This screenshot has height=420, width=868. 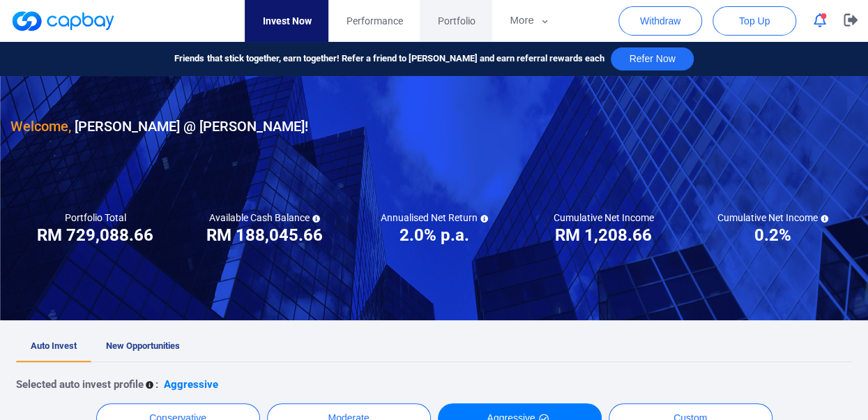 I want to click on h3: RM 188,045.66, so click(x=264, y=235).